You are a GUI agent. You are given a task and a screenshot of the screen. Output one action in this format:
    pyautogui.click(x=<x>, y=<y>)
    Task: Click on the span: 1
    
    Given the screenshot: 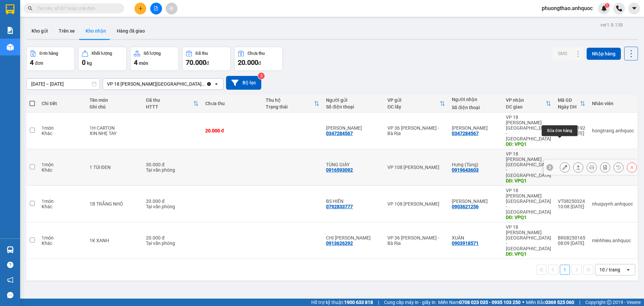 What is the action you would take?
    pyautogui.click(x=607, y=6)
    